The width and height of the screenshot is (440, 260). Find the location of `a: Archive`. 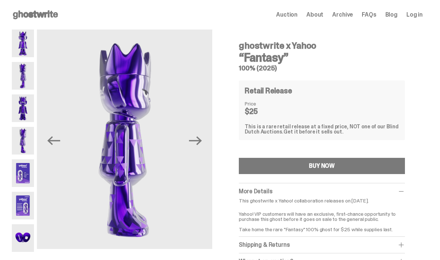

a: Archive is located at coordinates (343, 15).